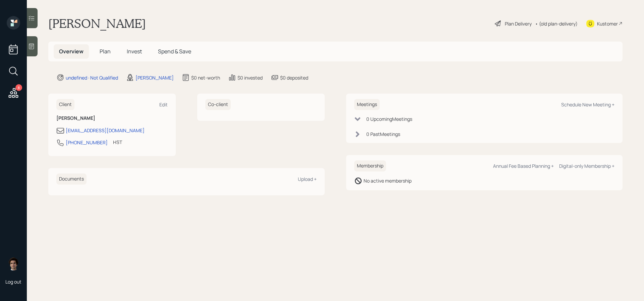 The width and height of the screenshot is (644, 301). Describe the element at coordinates (607, 23) in the screenshot. I see `div: Kustomer` at that location.